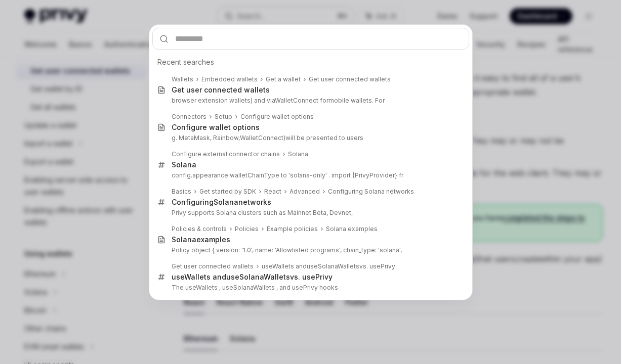 The width and height of the screenshot is (621, 364). I want to click on div: examples, so click(201, 240).